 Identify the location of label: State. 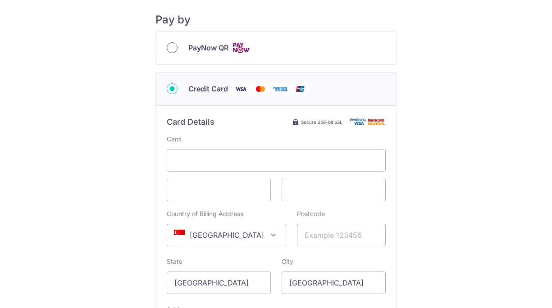
(174, 262).